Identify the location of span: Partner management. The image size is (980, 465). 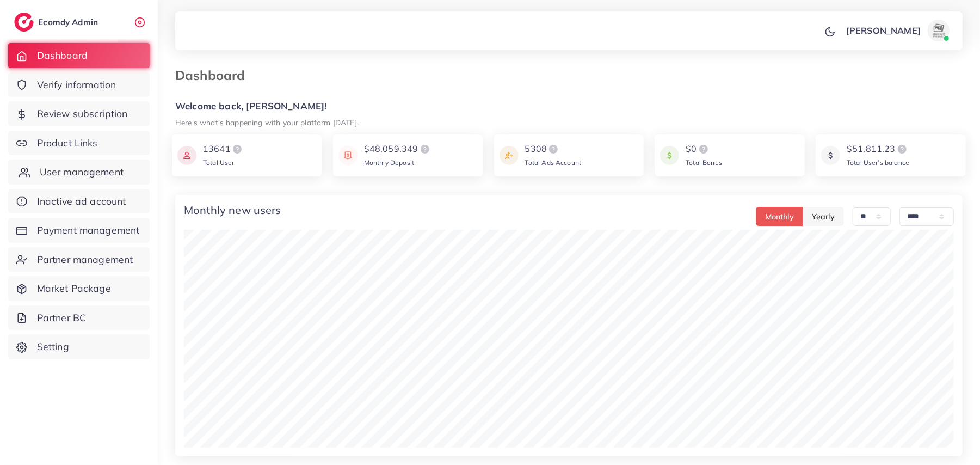
(85, 260).